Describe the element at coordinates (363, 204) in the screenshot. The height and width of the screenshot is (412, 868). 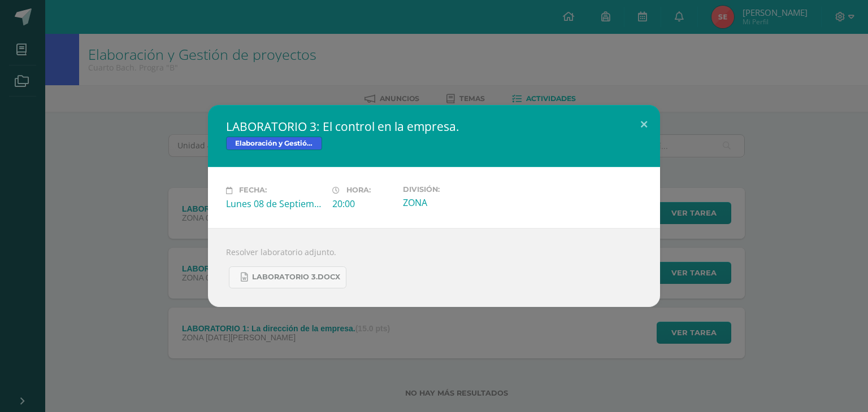
I see `div: 20:00` at that location.